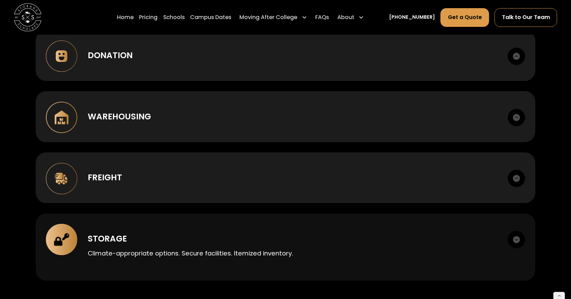  Describe the element at coordinates (464, 17) in the screenshot. I see `a: Get a Quote` at that location.